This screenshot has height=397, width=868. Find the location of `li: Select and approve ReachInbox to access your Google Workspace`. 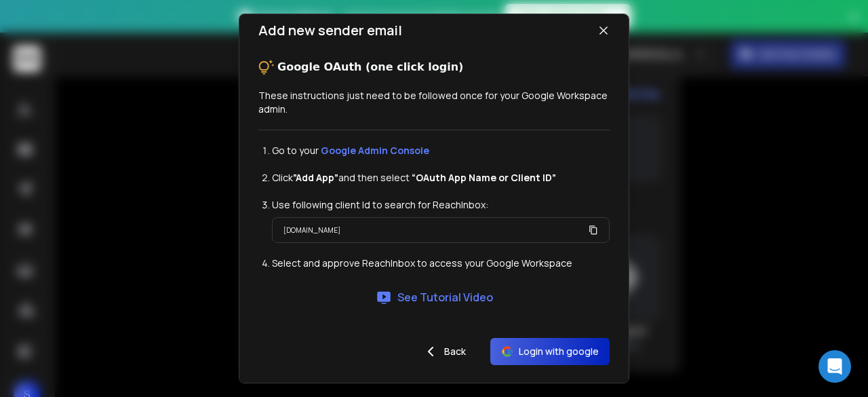

li: Select and approve ReachInbox to access your Google Workspace is located at coordinates (441, 263).